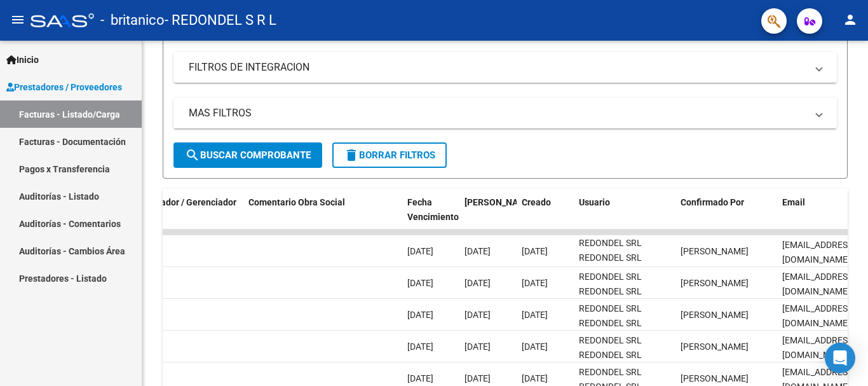 This screenshot has width=868, height=386. I want to click on datatable-header-cell: Creado, so click(545, 217).